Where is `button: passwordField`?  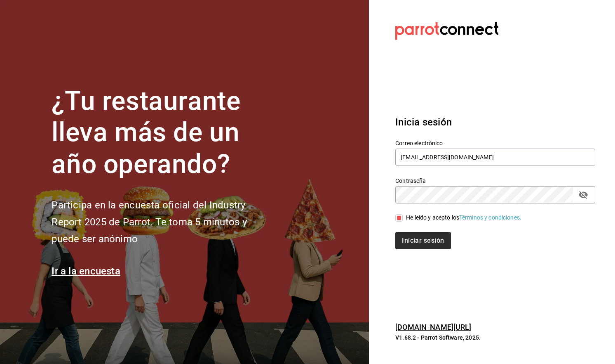 button: passwordField is located at coordinates (583, 195).